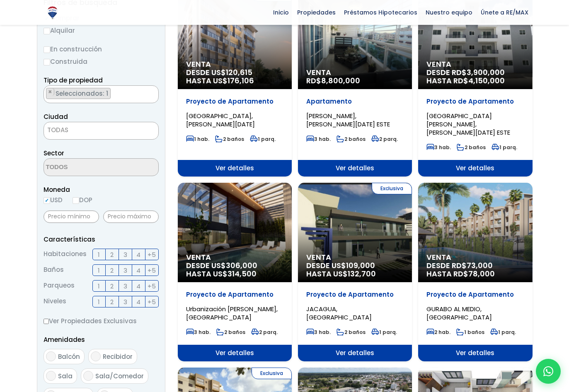 The image size is (569, 392). I want to click on span: Parqueos, so click(59, 286).